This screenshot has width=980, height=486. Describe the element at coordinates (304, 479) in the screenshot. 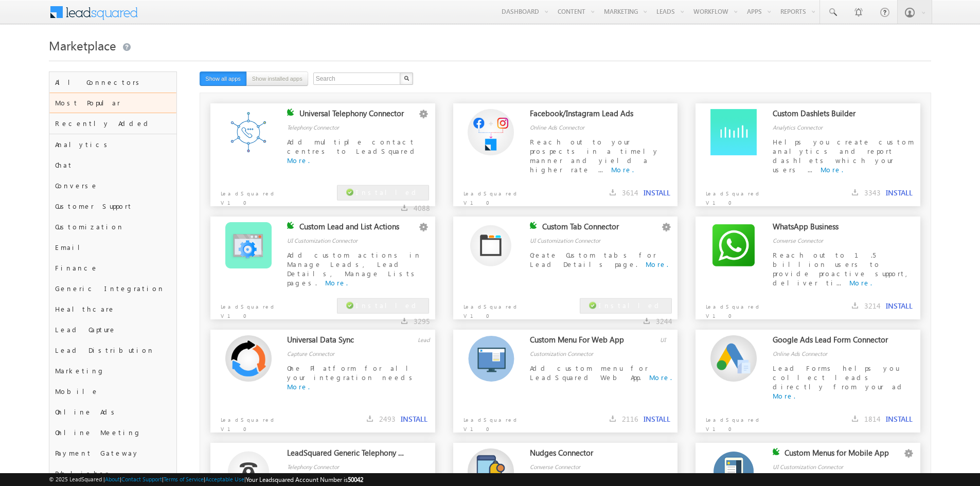

I see `span: Your Leadsquared Account Number is` at that location.